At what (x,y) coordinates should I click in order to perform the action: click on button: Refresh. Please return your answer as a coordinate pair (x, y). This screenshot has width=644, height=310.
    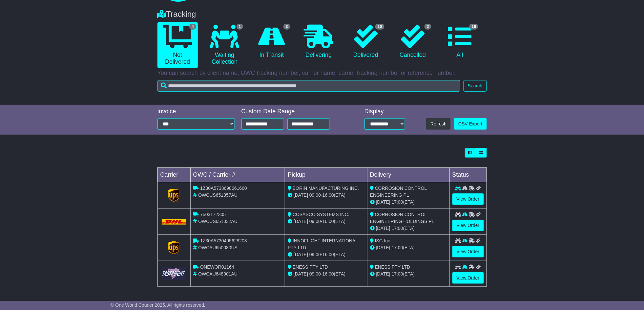
    Looking at the image, I should click on (438, 124).